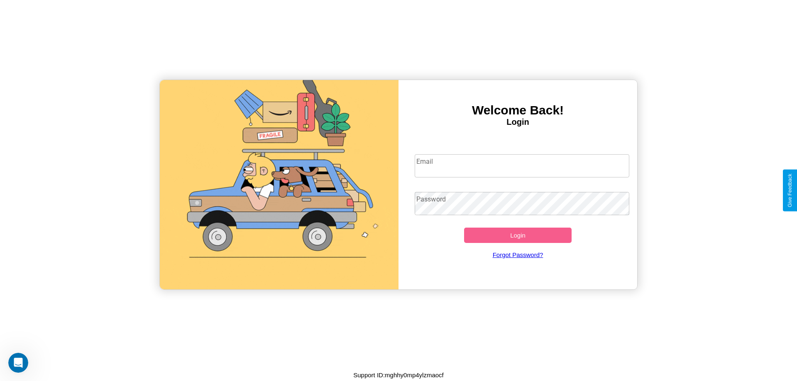 The height and width of the screenshot is (381, 797). I want to click on h4: Login, so click(518, 122).